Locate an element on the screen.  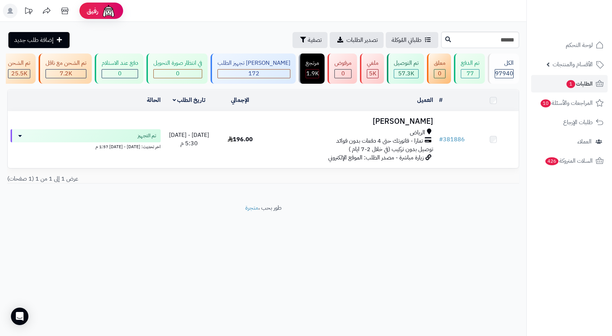
div: الكل is located at coordinates (504, 63).